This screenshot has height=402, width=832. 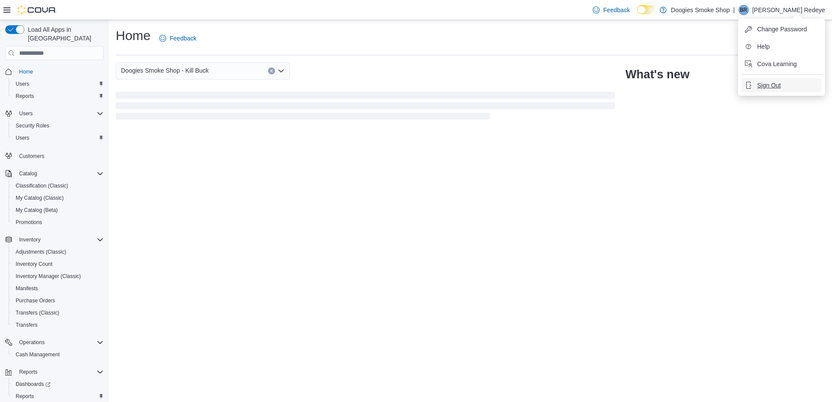 I want to click on a: Promotions, so click(x=29, y=222).